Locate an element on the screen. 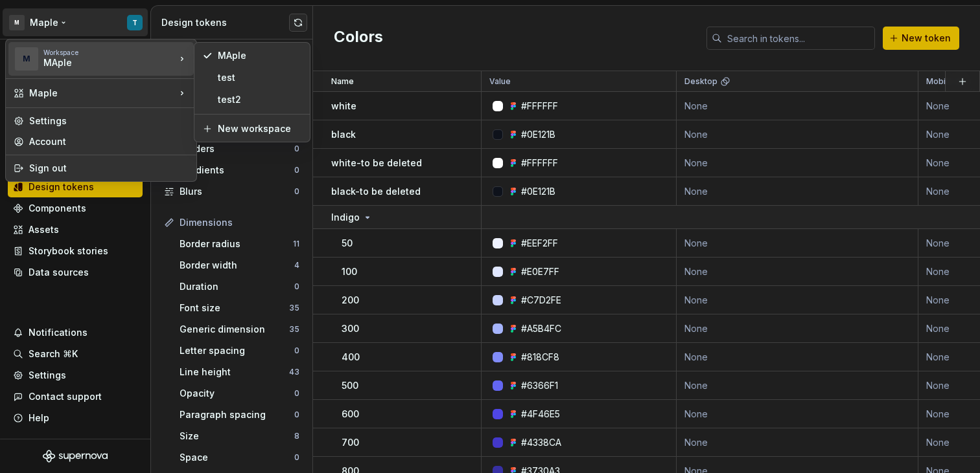 Image resolution: width=980 pixels, height=473 pixels. div: New workspace is located at coordinates (260, 129).